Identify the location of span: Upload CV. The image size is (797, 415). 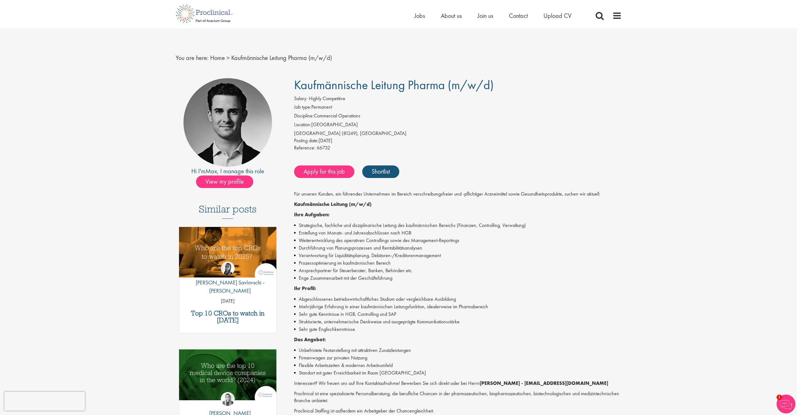
(557, 16).